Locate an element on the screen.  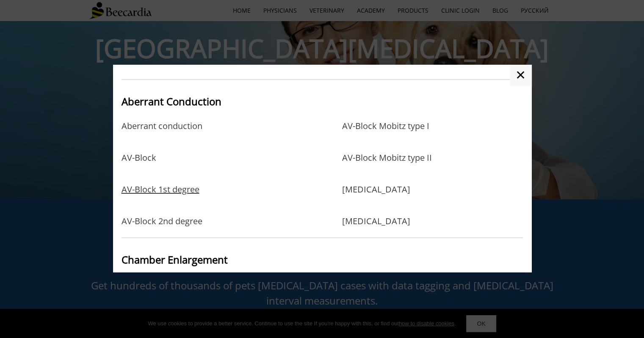
span: Chamber Enlargement is located at coordinates (175, 259).